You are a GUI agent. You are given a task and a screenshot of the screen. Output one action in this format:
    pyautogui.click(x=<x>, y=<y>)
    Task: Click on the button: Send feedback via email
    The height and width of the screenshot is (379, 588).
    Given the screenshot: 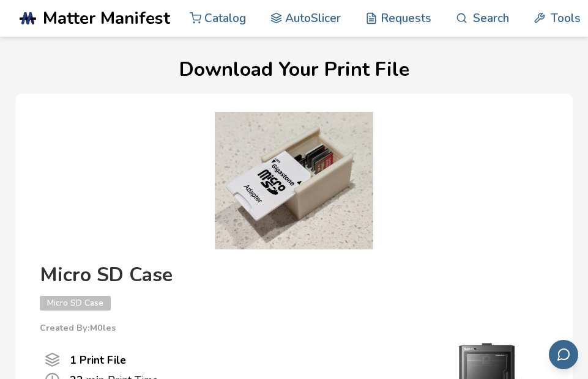 What is the action you would take?
    pyautogui.click(x=563, y=355)
    